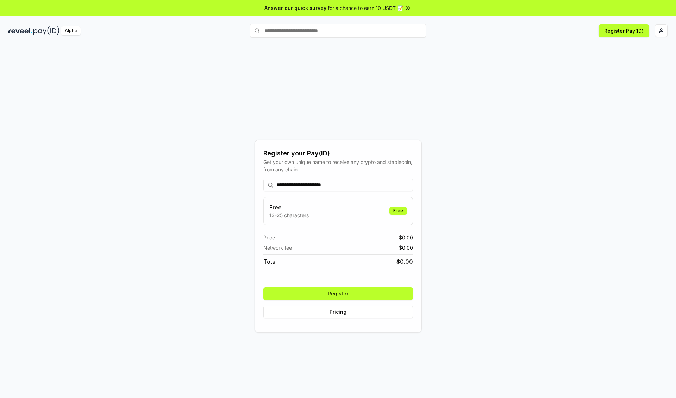  Describe the element at coordinates (295, 8) in the screenshot. I see `span: Answer our quick survey` at that location.